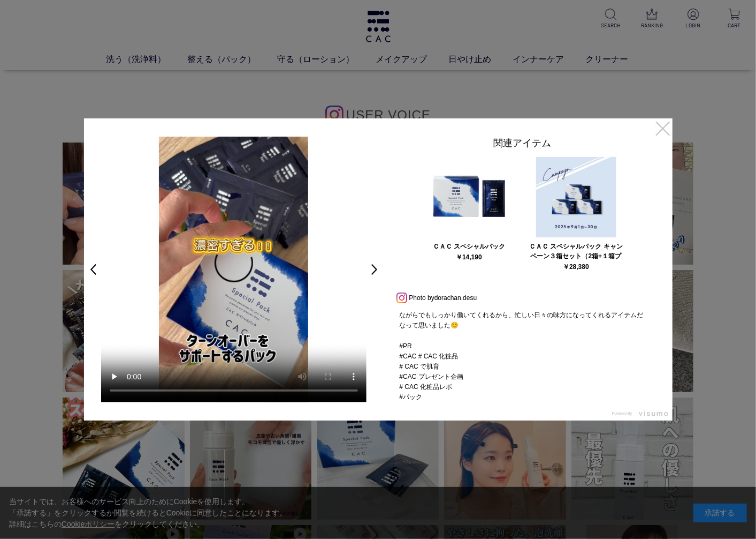  What do you see at coordinates (470, 197) in the screenshot?
I see `img: 060401.jpg` at bounding box center [470, 197].